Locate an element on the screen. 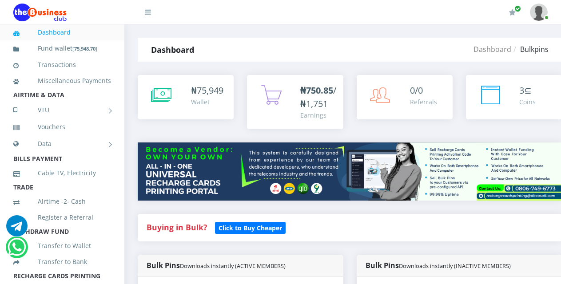 Image resolution: width=561 pixels, height=284 pixels. a: Click to Buy Cheaper is located at coordinates (250, 228).